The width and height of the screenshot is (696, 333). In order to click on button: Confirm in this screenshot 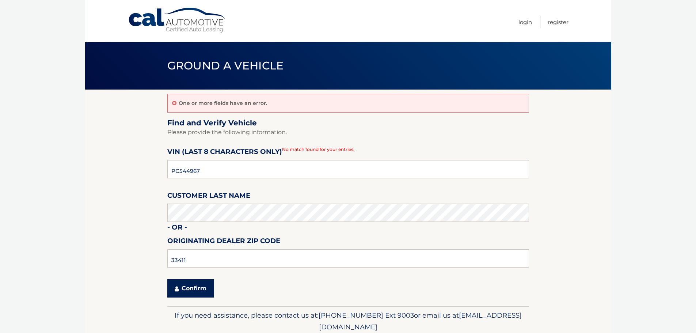, I will do `click(191, 288)`.